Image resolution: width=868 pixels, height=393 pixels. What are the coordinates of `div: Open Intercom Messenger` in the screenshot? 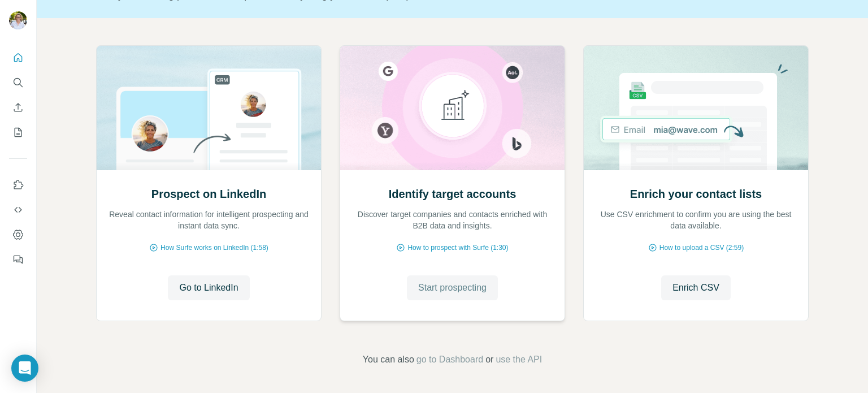 It's located at (25, 368).